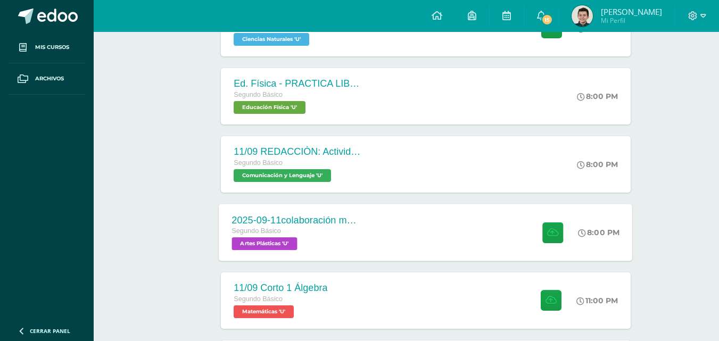 This screenshot has width=719, height=341. Describe the element at coordinates (297, 84) in the screenshot. I see `div: Ed. Física - PRACTICA LIBRE Voleibol - S4C2` at that location.